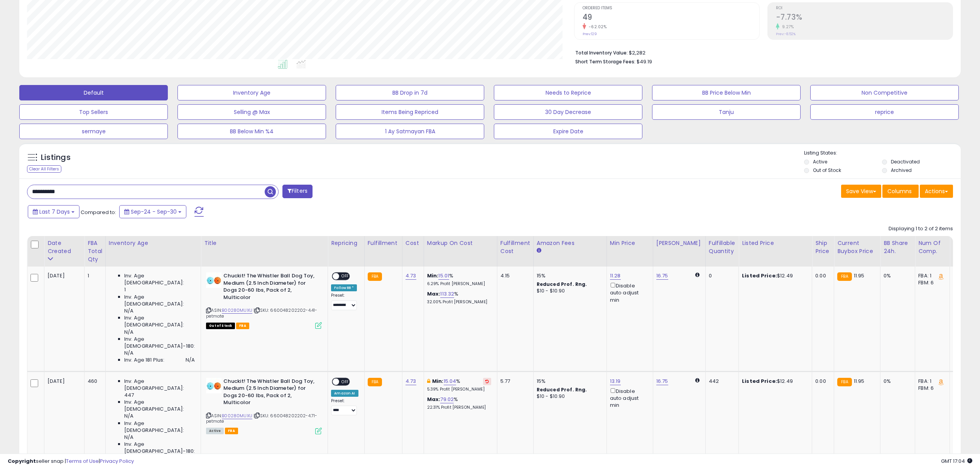 This screenshot has height=469, width=980. Describe the element at coordinates (931, 388) in the screenshot. I see `div: FBM: 6` at that location.